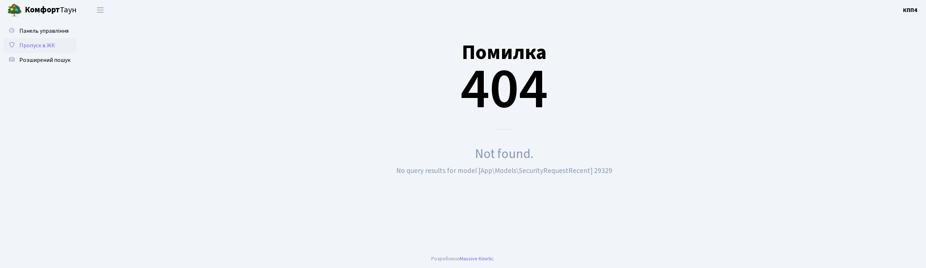 The width and height of the screenshot is (926, 268). Describe the element at coordinates (40, 31) in the screenshot. I see `a: Панель управління` at that location.